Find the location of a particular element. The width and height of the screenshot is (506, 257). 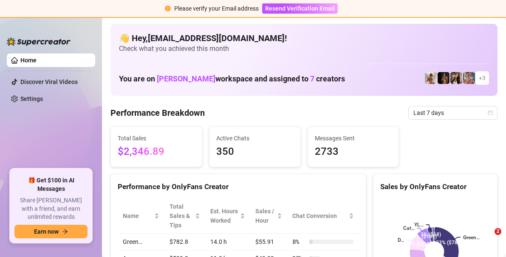

div: Please verify your Email address is located at coordinates (216, 8).